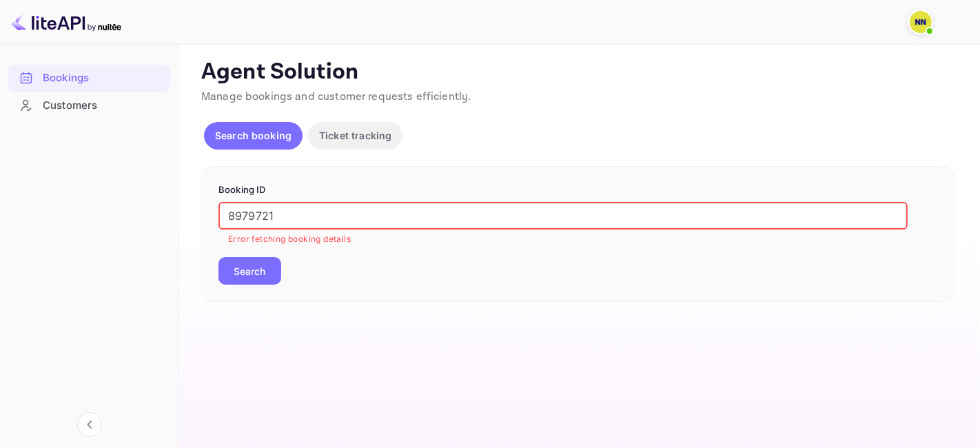 This screenshot has width=980, height=448. I want to click on p: Ticket tracking, so click(355, 135).